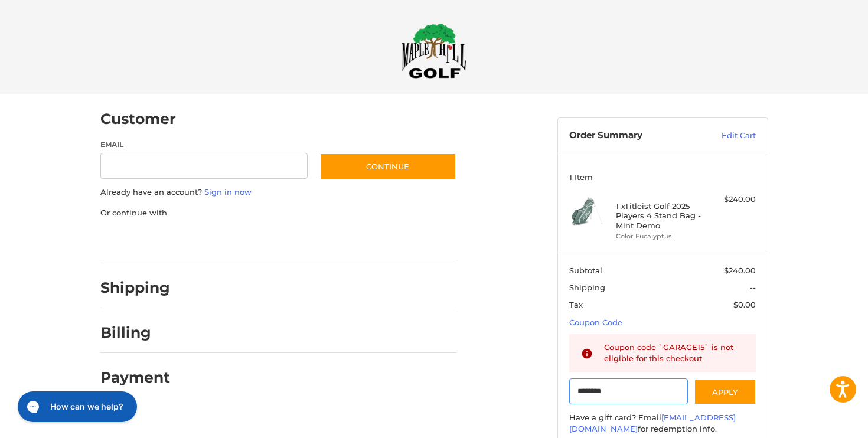 The width and height of the screenshot is (868, 438). I want to click on h3: Order Summary, so click(633, 136).